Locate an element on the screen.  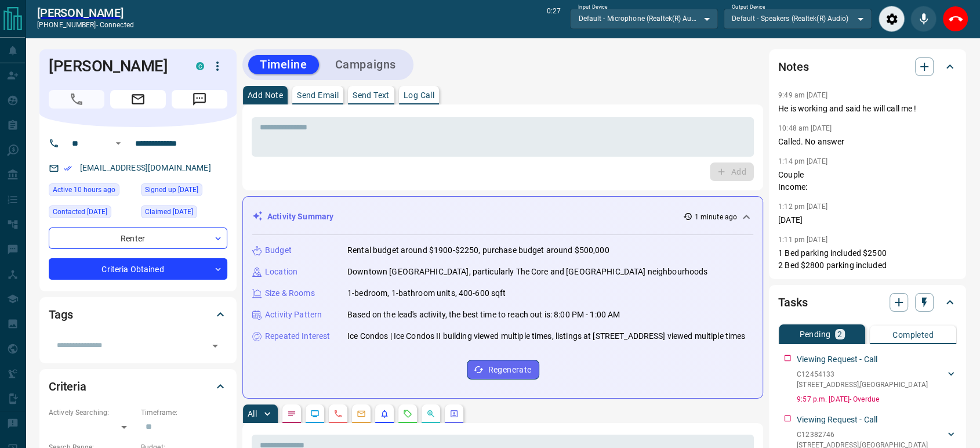
p: 1 Bed parking included $2500 2 Bed $2800 parking included is located at coordinates (868, 260).